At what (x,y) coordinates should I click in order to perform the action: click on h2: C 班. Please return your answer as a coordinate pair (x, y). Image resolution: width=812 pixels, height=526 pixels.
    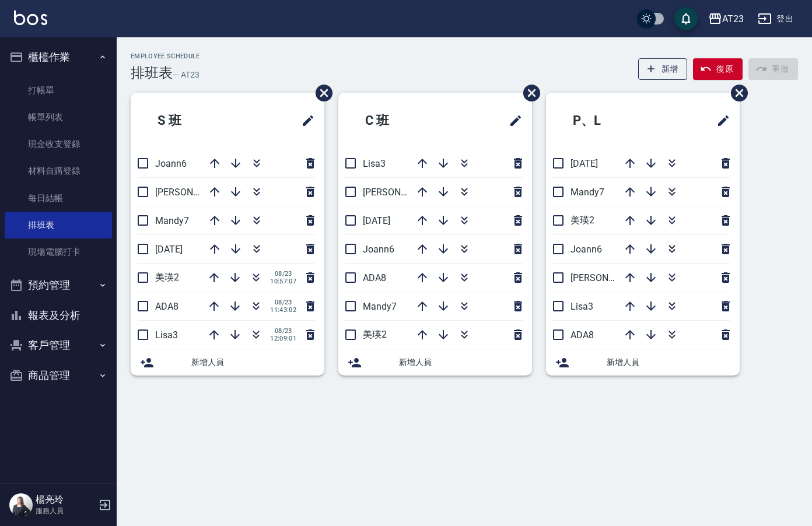
    Looking at the image, I should click on (401, 121).